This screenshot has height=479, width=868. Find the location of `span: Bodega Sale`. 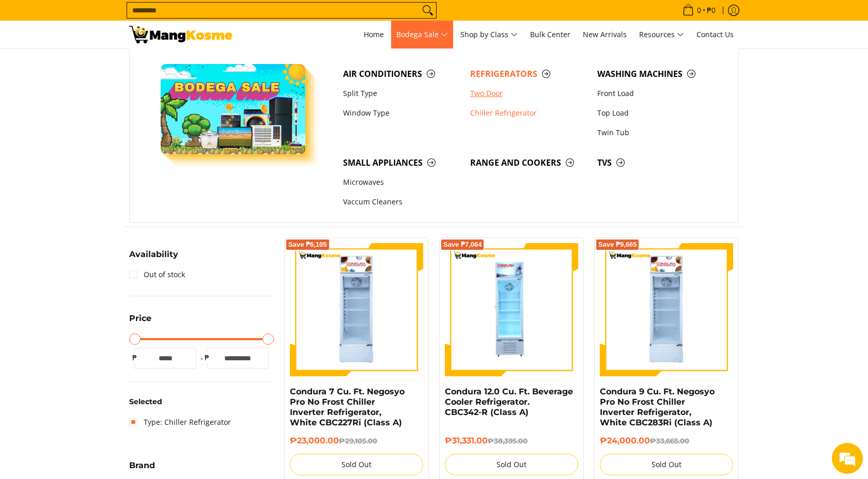

span: Bodega Sale is located at coordinates (422, 35).